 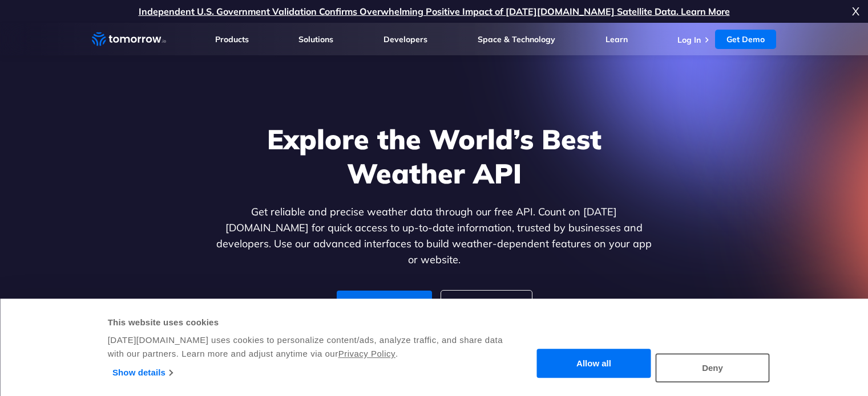 I want to click on a: Log In, so click(x=689, y=40).